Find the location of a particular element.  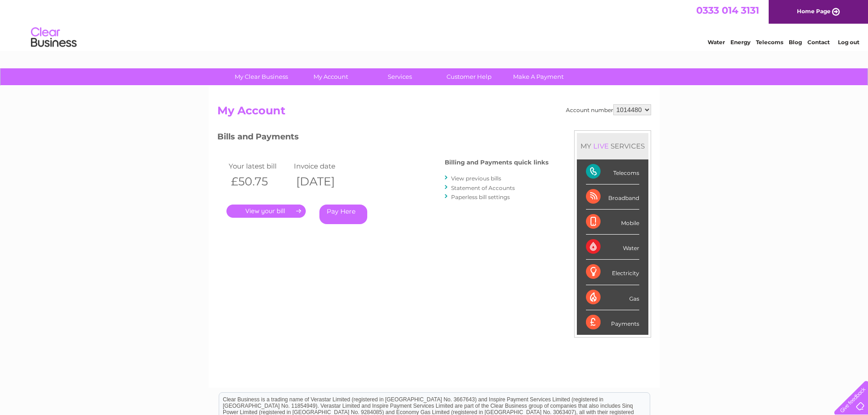

a: My Account is located at coordinates (330, 77).